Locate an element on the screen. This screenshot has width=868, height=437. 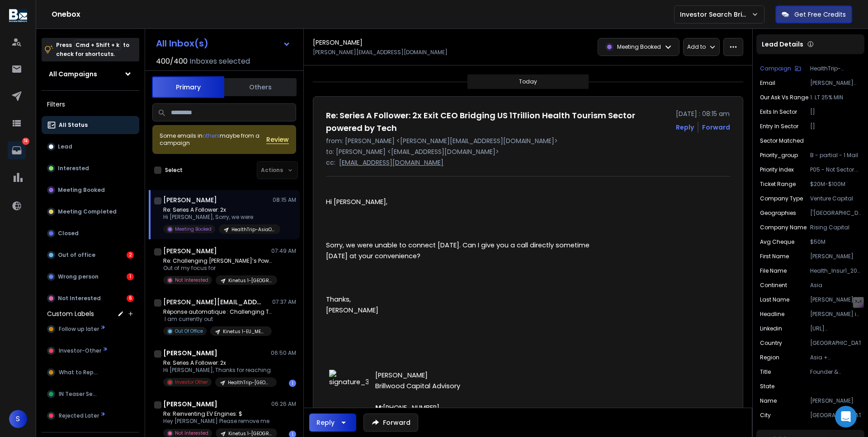
button: Rejected Later is located at coordinates (90, 416).